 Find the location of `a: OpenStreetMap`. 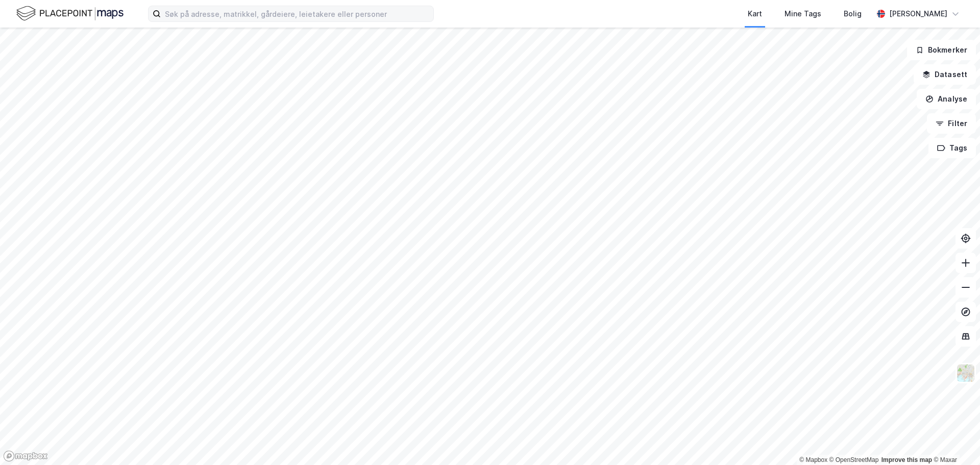

a: OpenStreetMap is located at coordinates (854, 460).